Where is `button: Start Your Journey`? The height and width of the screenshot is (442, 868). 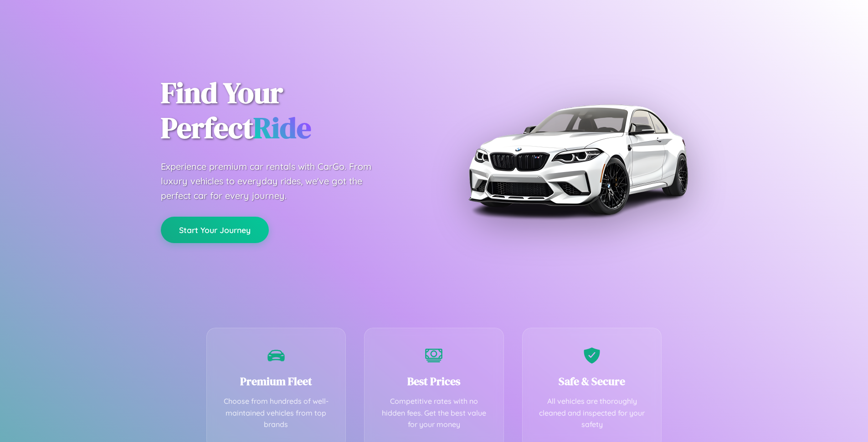
button: Start Your Journey is located at coordinates (215, 230).